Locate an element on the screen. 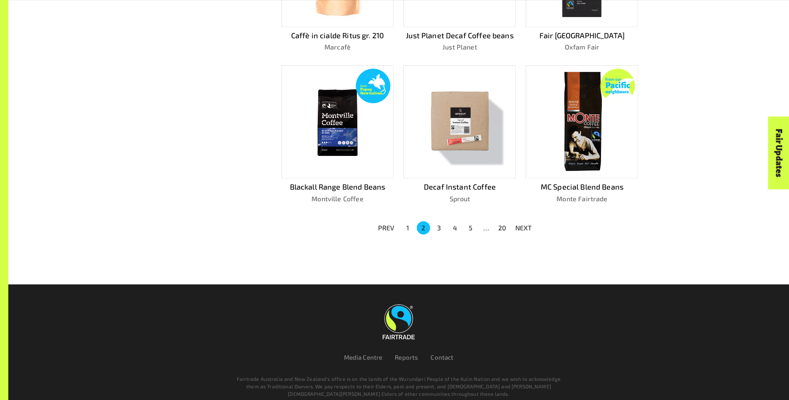 The image size is (789, 400). p: Just Planet is located at coordinates (459, 47).